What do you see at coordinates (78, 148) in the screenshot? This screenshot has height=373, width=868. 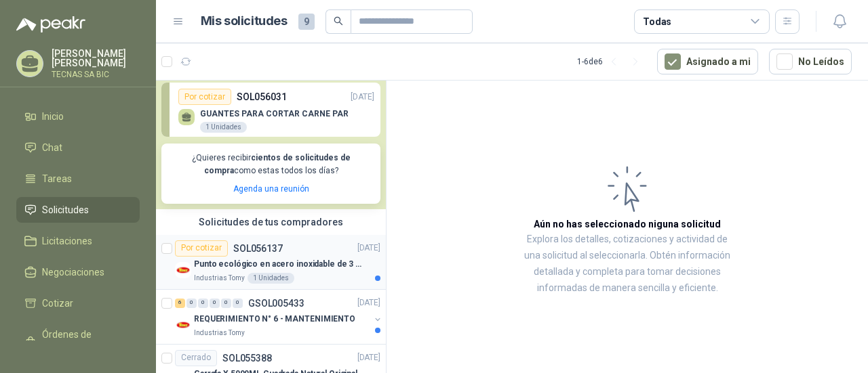 I see `a: Chat` at bounding box center [78, 148].